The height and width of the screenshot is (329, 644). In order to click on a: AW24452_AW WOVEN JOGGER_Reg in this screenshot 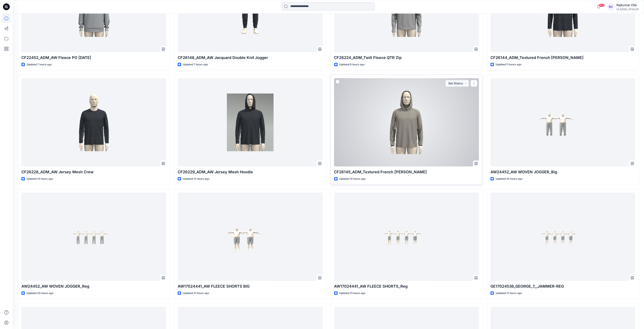, I will do `click(93, 237)`.